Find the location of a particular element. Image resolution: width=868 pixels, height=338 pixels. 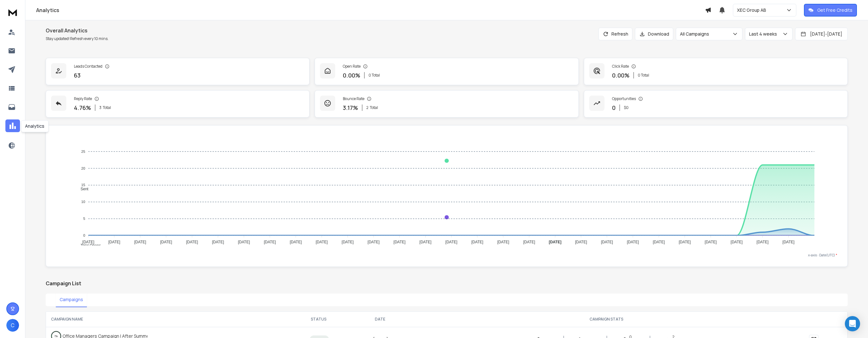

a: Opportunities0$0 is located at coordinates (716, 104).